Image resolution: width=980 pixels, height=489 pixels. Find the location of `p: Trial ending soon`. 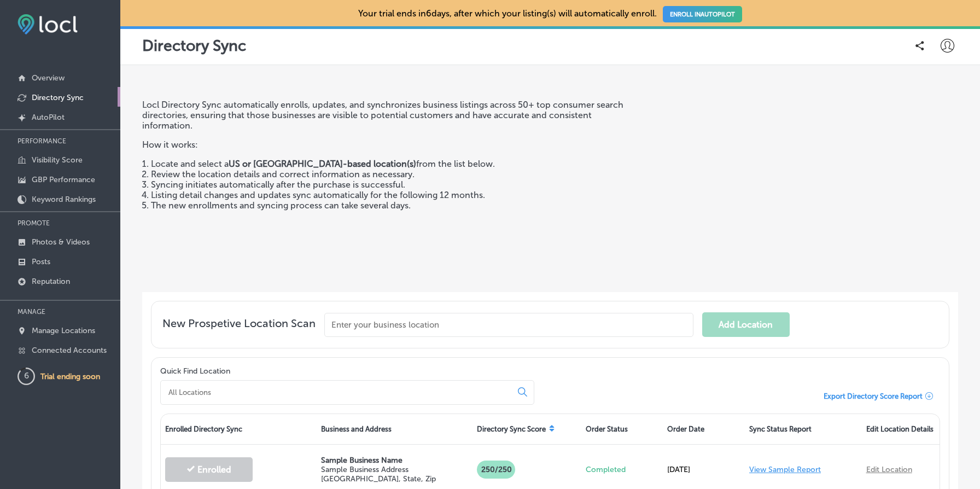

p: Trial ending soon is located at coordinates (70, 376).